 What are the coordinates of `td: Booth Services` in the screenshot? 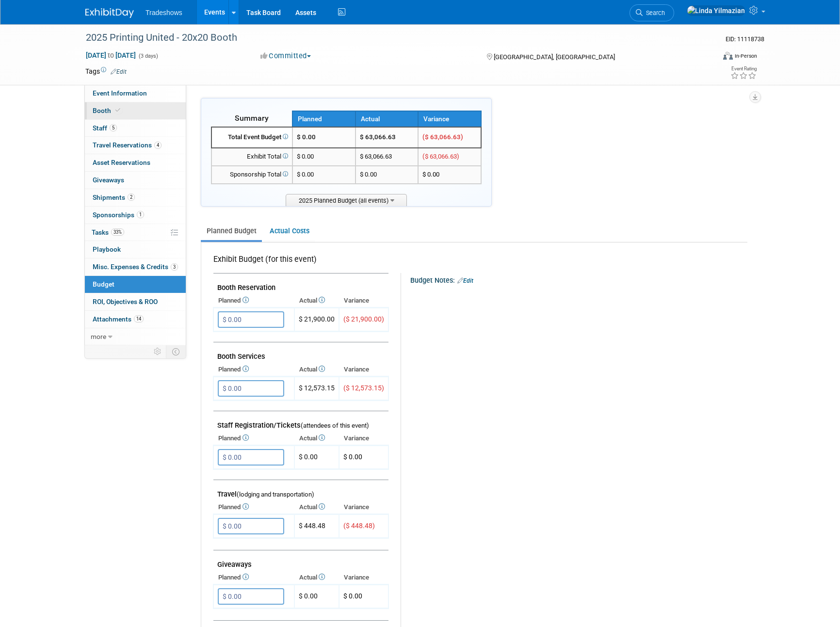 It's located at (301, 353).